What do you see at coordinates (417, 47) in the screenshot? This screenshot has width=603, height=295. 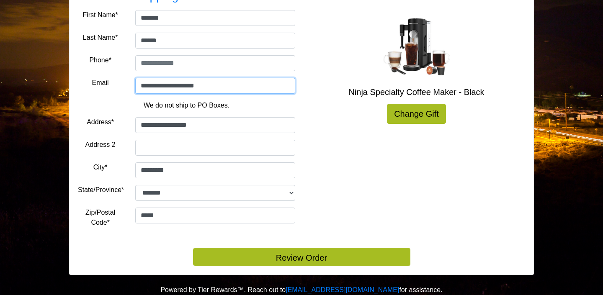 I see `img: Ninja Specialty Coffee Maker - Black` at bounding box center [417, 47].